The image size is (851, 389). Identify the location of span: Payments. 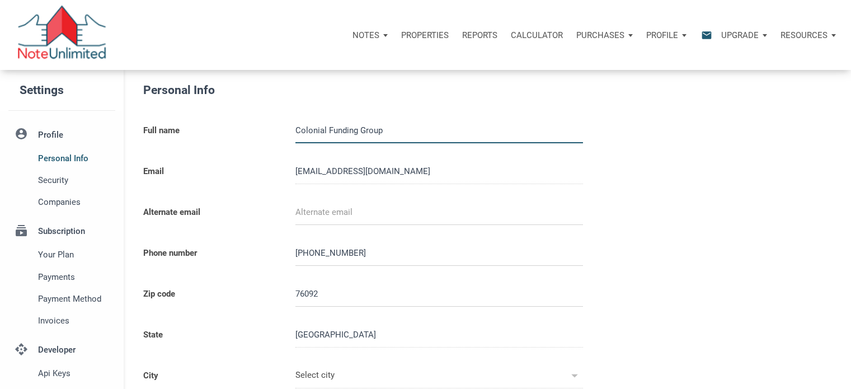
(74, 277).